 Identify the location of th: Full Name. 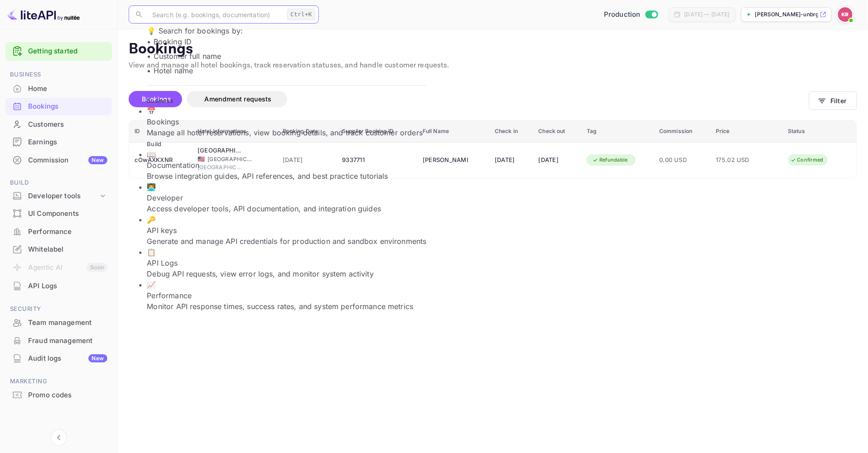
(453, 131).